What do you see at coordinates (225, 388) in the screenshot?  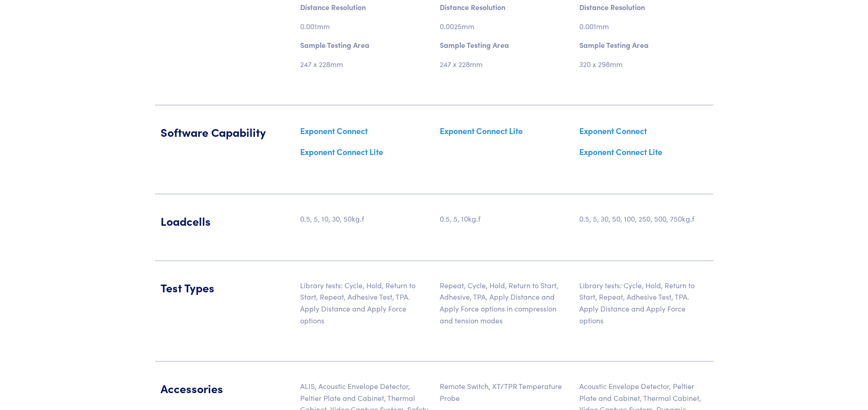 I see `h5: Accessories` at bounding box center [225, 388].